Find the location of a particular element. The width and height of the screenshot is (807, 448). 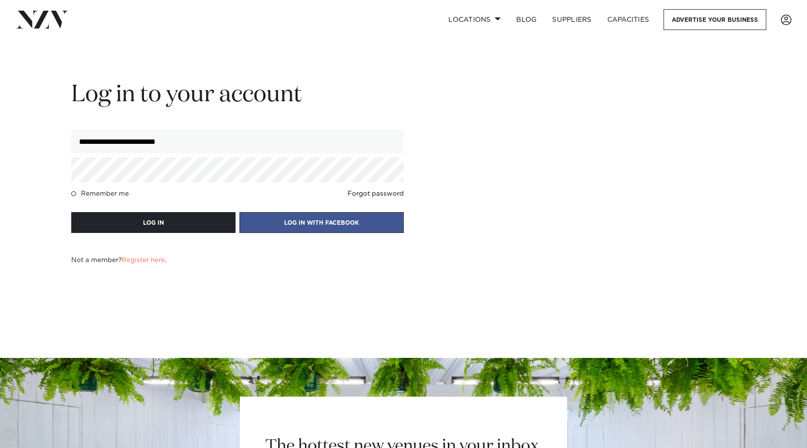

a: Register here is located at coordinates (143, 260).